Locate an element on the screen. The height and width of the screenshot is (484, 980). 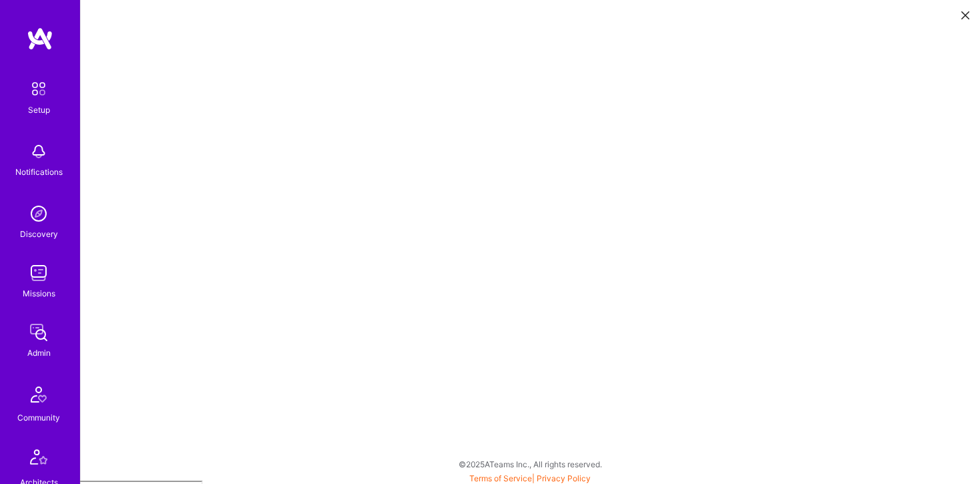
div: Admin is located at coordinates (39, 352).